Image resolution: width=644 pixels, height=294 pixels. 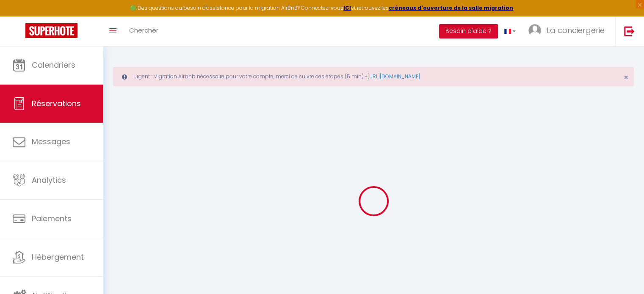 I want to click on span: La conciergerie, so click(x=576, y=30).